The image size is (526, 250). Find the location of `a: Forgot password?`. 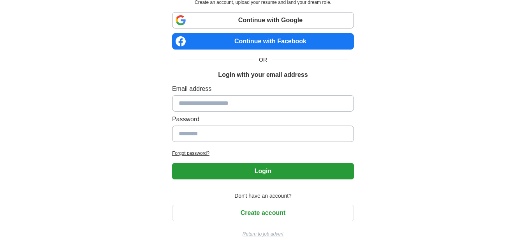

a: Forgot password? is located at coordinates (263, 153).